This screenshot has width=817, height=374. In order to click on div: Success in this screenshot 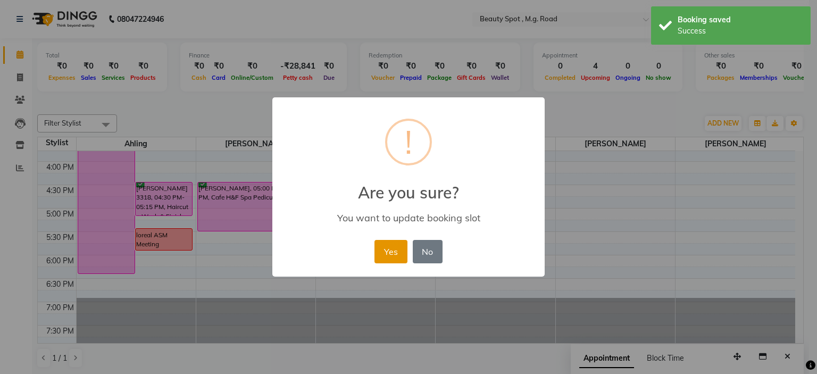, I will do `click(740, 31)`.